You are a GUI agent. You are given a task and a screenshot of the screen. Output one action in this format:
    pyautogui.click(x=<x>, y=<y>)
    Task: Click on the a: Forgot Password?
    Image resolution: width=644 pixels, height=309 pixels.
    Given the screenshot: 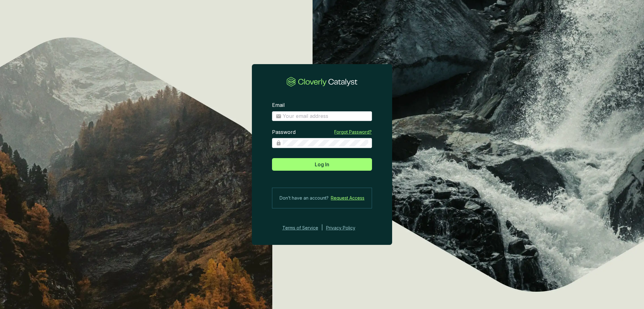 What is the action you would take?
    pyautogui.click(x=352, y=132)
    